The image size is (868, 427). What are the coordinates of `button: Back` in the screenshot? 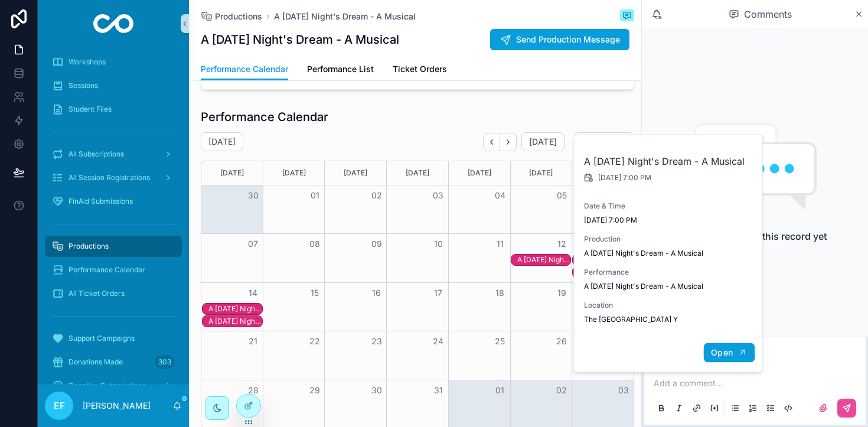 It's located at (492, 142).